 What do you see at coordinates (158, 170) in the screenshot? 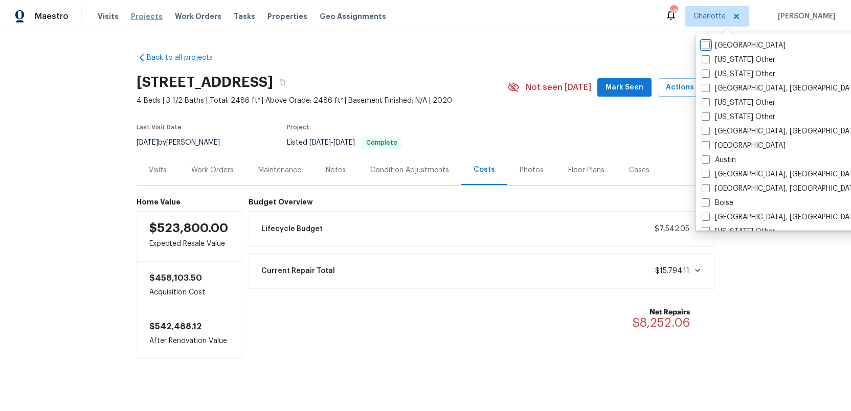
I see `div: Visits` at bounding box center [158, 170].